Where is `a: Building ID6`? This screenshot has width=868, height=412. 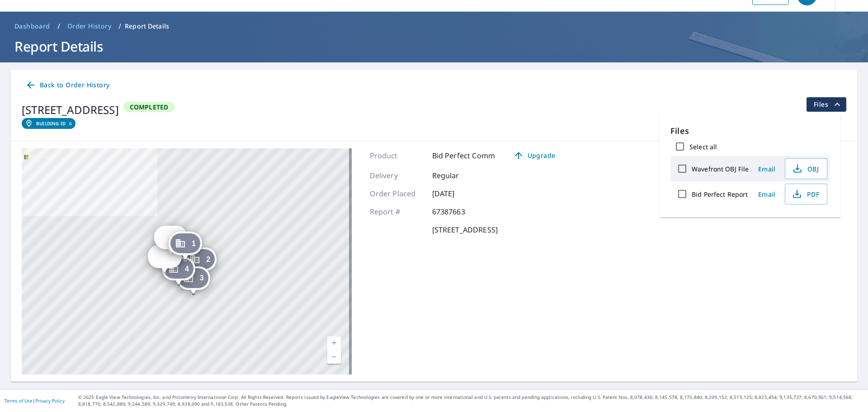
a: Building ID6 is located at coordinates (49, 123).